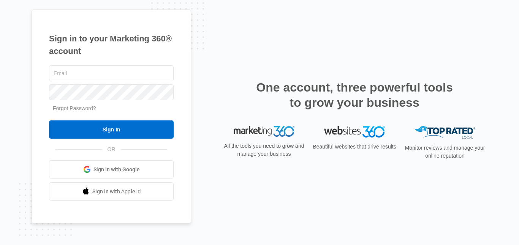  What do you see at coordinates (111, 170) in the screenshot?
I see `a: Sign in with Google` at bounding box center [111, 170].